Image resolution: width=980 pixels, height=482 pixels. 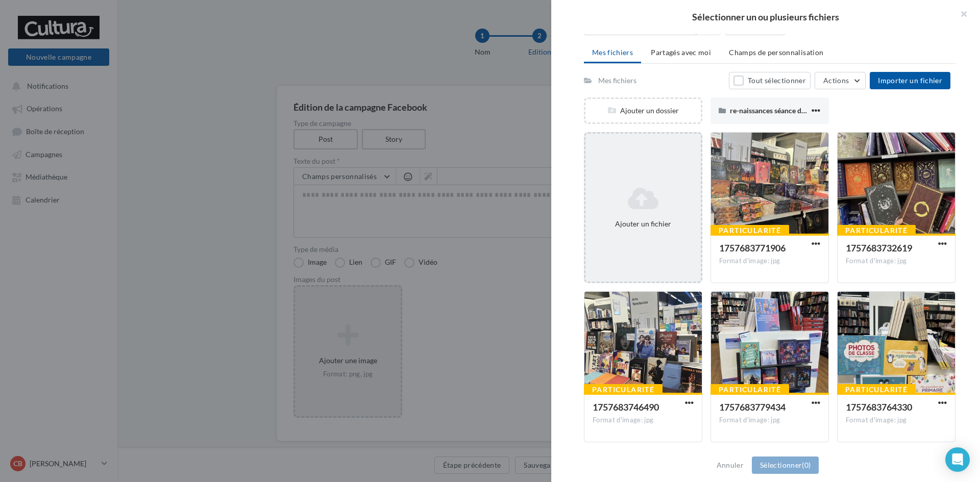 What do you see at coordinates (617, 81) in the screenshot?
I see `div: Mes fichiers` at bounding box center [617, 81].